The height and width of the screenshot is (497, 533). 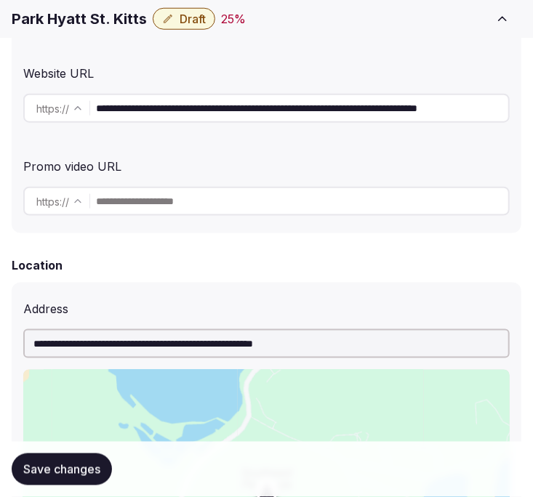 I want to click on h2: Location, so click(x=37, y=265).